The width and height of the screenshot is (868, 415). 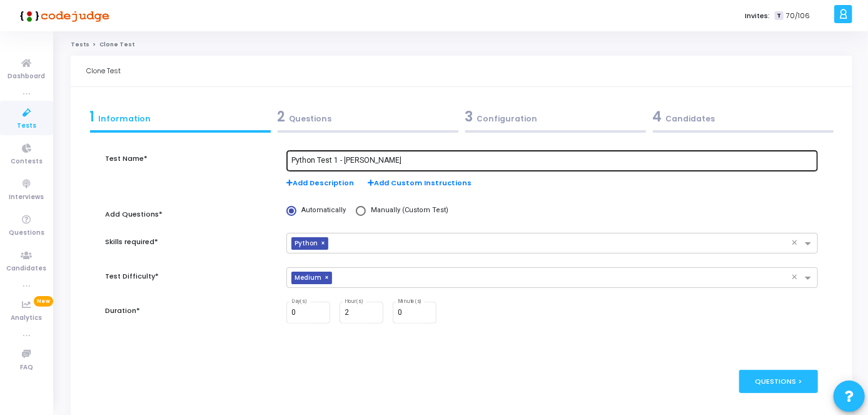 I want to click on a: 3Configuration, so click(x=555, y=119).